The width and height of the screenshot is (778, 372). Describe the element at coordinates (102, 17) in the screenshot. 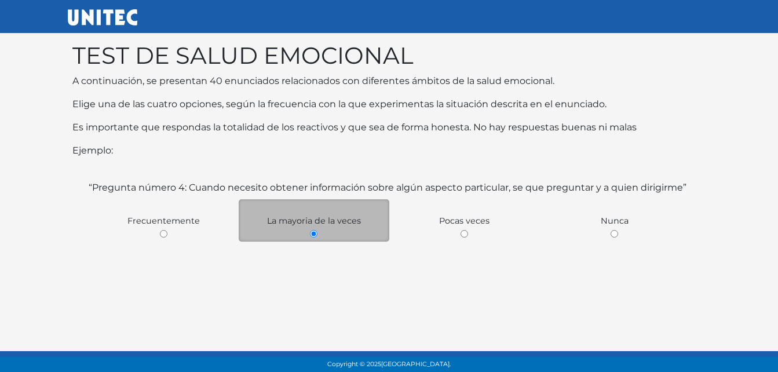

I see `img: UNITEC` at that location.